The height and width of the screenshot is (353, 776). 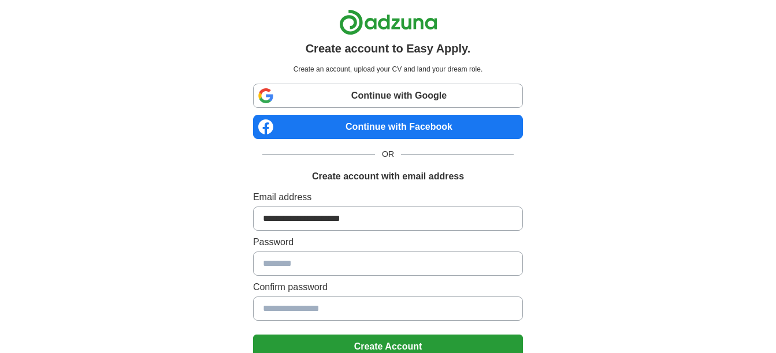 What do you see at coordinates (388, 198) in the screenshot?
I see `label: Email address` at bounding box center [388, 198].